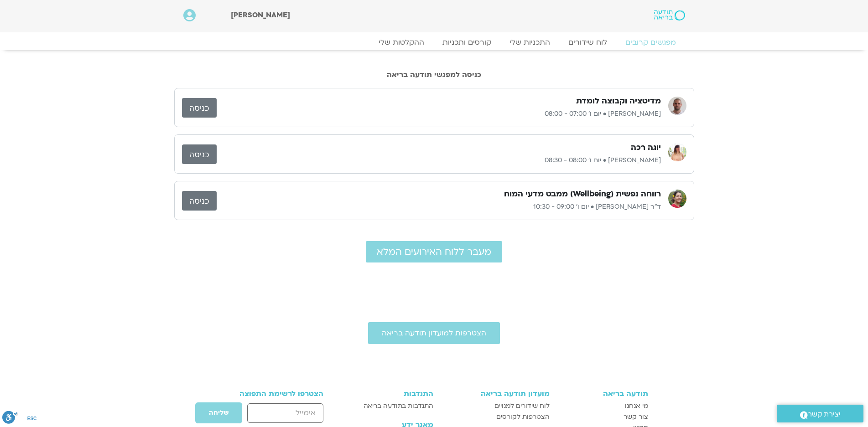 This screenshot has width=868, height=427. Describe the element at coordinates (604, 417) in the screenshot. I see `a: צור קשר` at that location.